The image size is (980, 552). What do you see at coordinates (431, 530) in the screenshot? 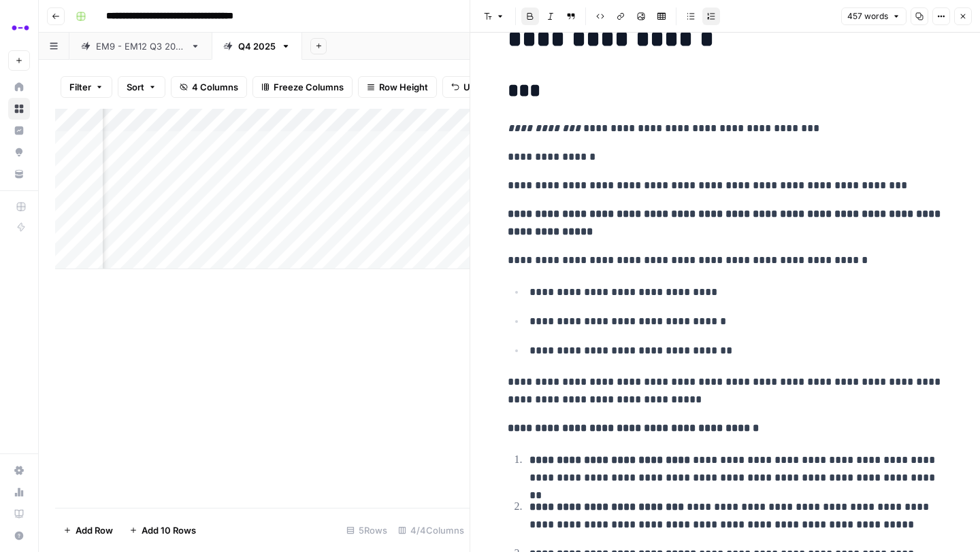
I see `div: 4/4 Columns` at bounding box center [431, 530].